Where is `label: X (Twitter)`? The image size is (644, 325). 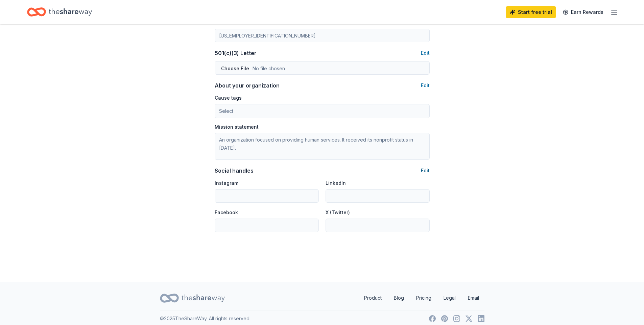
label: X (Twitter) is located at coordinates (338, 212).